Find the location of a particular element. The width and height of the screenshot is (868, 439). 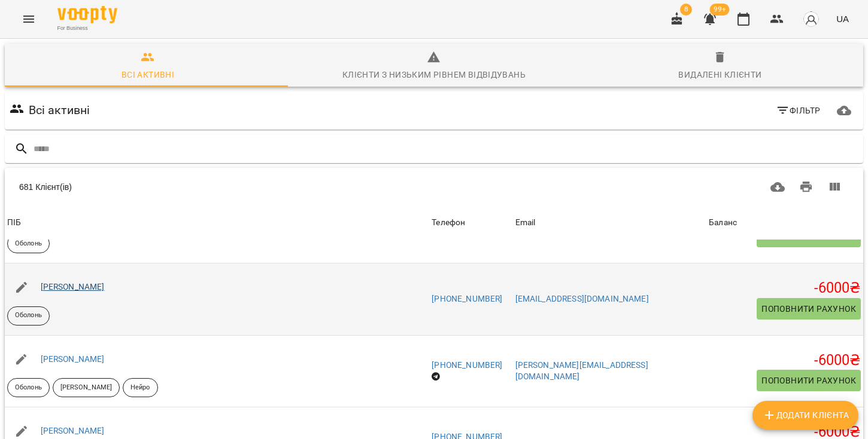

div: Клієнти з низьким рівнем відвідувань is located at coordinates (434, 75).